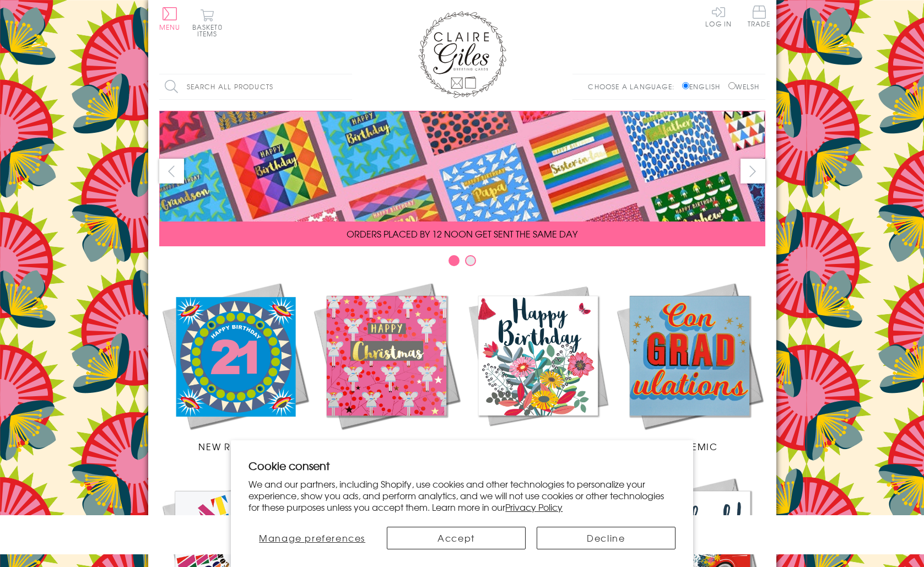  What do you see at coordinates (387, 447) in the screenshot?
I see `span: Christmas` at bounding box center [387, 447].